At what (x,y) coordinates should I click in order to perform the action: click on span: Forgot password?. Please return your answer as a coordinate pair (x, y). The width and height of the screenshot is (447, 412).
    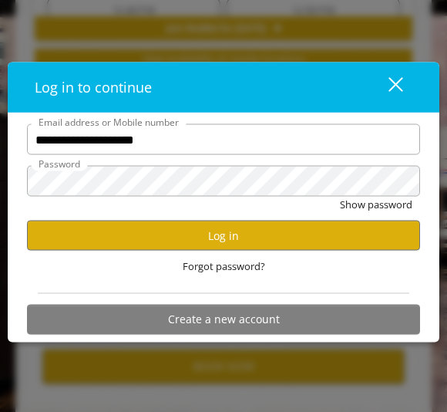
    Looking at the image, I should click on (224, 266).